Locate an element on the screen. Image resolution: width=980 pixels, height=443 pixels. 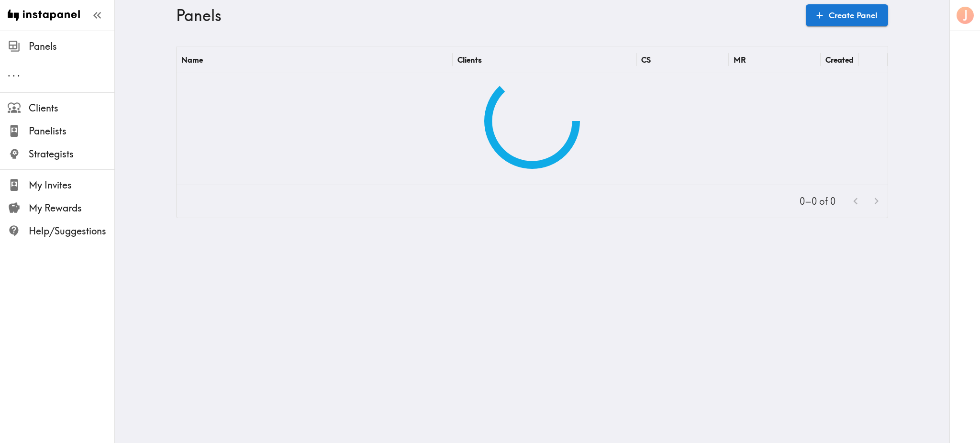
span: Clients is located at coordinates (71, 108).